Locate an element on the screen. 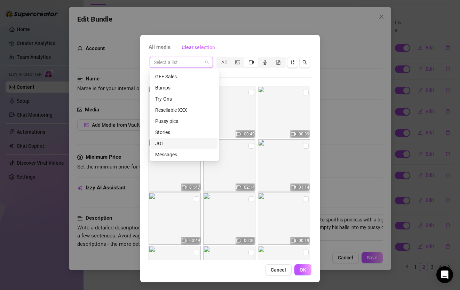 The width and height of the screenshot is (460, 290). div: Pussy pics is located at coordinates (184, 121).